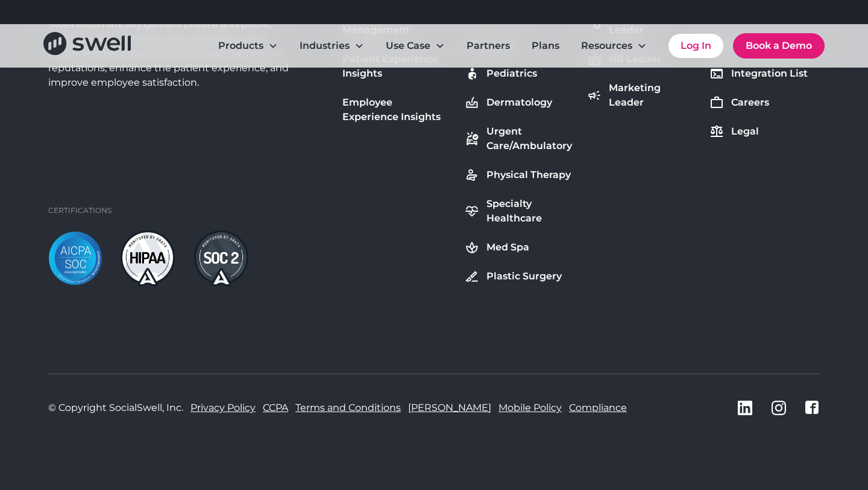 The height and width of the screenshot is (490, 868). I want to click on a: Privacy Policy, so click(223, 407).